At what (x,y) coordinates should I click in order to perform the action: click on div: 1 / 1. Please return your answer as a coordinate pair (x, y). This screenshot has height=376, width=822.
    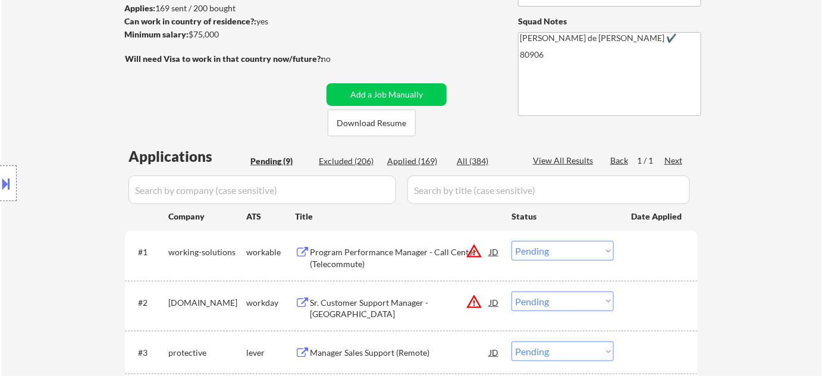
    Looking at the image, I should click on (651, 161).